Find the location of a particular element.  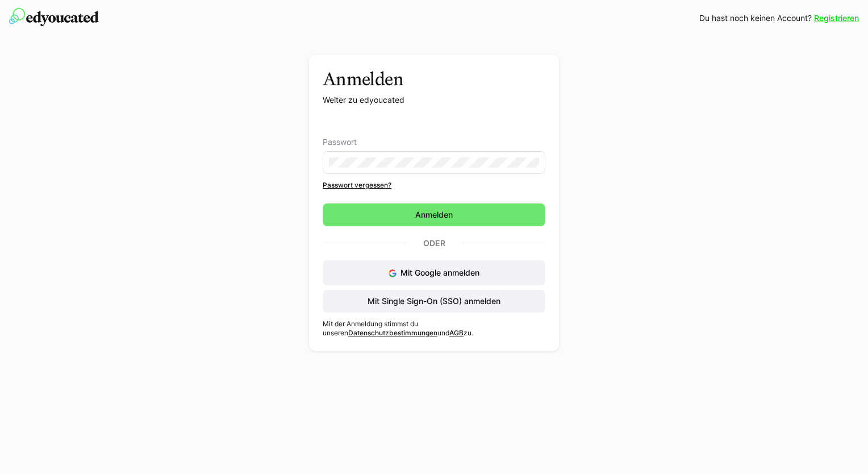

a: AGB is located at coordinates (456, 333).